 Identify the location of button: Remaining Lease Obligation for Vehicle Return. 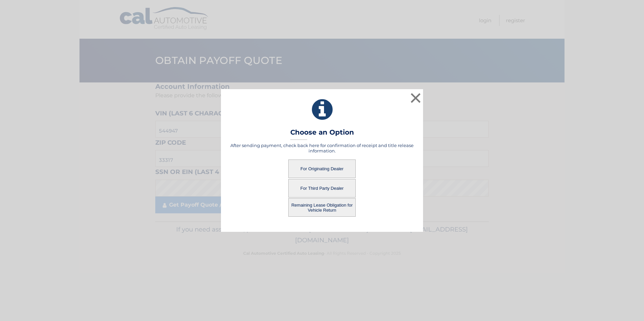
(322, 207).